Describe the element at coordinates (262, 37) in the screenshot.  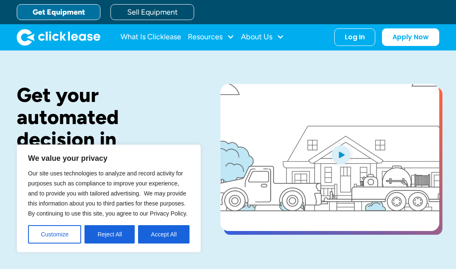
I see `div: About Us` at that location.